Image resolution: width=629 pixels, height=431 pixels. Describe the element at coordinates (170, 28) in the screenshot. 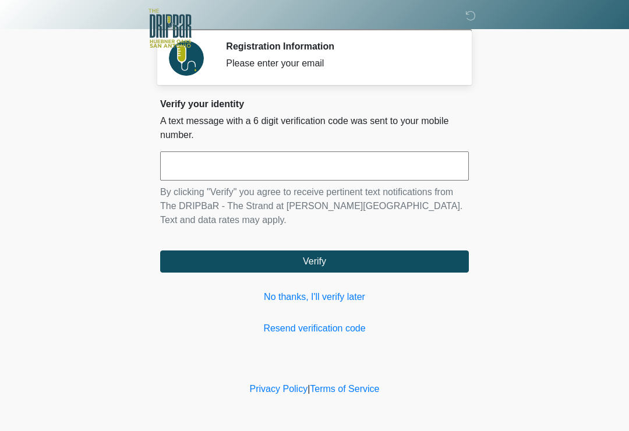

I see `img: The DRIPBaR - The Strand at Huebner Oaks Logo` at that location.